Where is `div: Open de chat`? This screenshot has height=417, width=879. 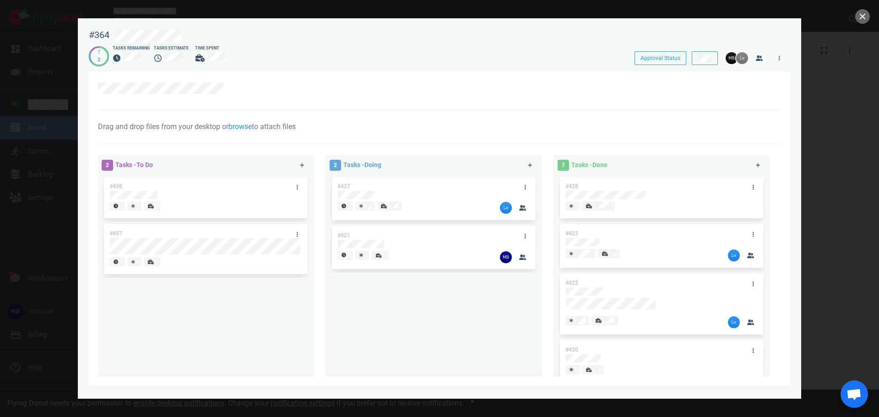 div: Open de chat is located at coordinates (854, 394).